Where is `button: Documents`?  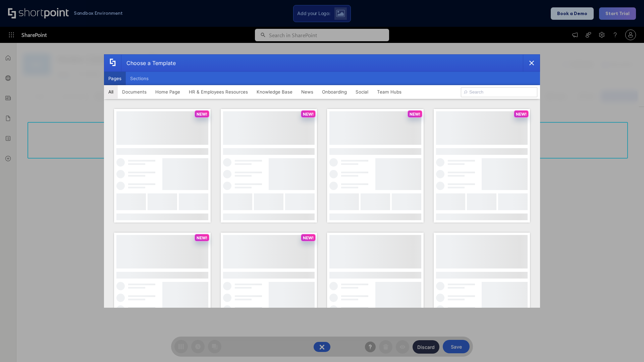 button: Documents is located at coordinates (134, 92).